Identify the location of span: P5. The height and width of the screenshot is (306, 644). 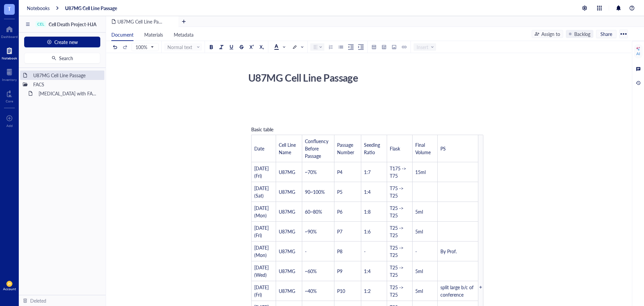
(340, 192).